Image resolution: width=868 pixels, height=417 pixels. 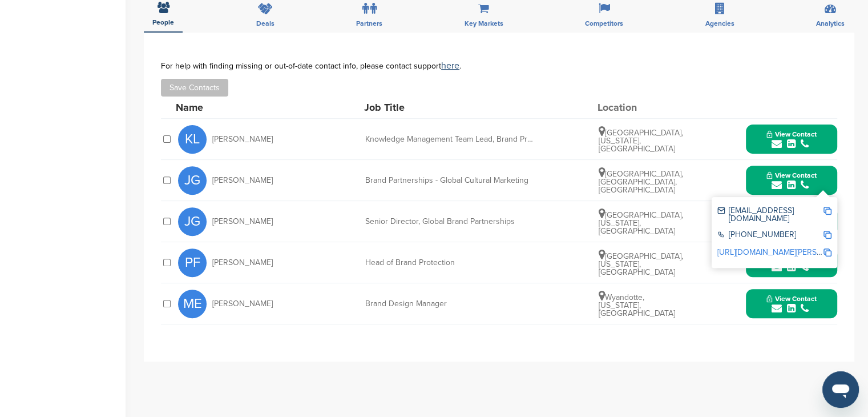 I want to click on div: Head of Brand Protection, so click(x=451, y=262).